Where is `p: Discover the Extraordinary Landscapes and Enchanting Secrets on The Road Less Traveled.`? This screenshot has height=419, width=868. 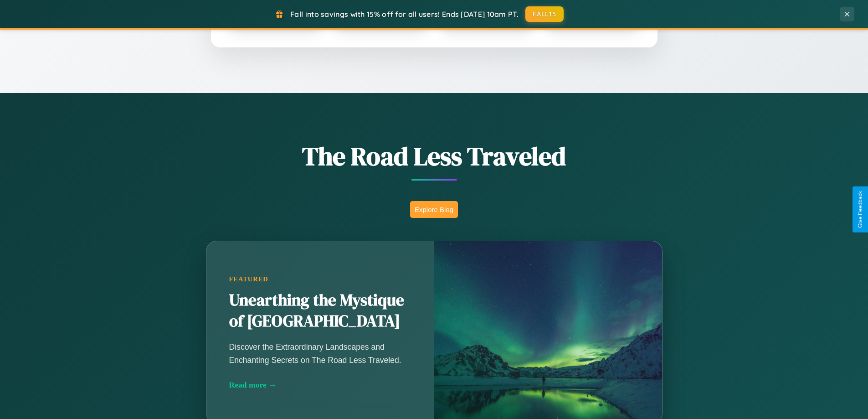 p: Discover the Extraordinary Landscapes and Enchanting Secrets on The Road Less Traveled. is located at coordinates (320, 354).